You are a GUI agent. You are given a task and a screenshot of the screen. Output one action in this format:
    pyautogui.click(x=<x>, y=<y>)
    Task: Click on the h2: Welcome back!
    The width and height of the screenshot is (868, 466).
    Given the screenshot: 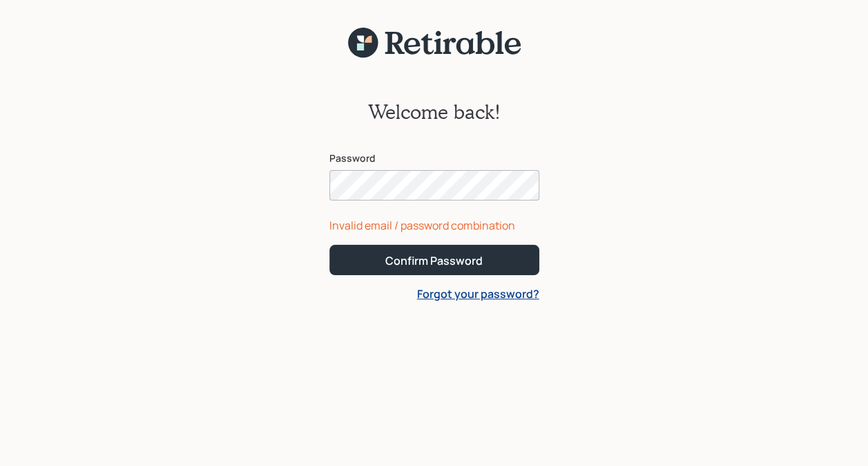 What is the action you would take?
    pyautogui.click(x=434, y=112)
    